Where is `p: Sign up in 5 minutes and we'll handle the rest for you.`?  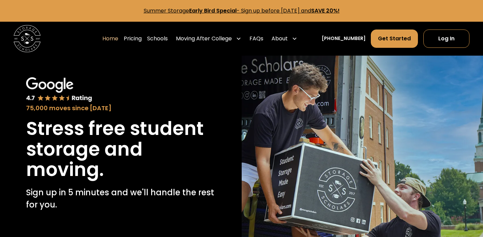
p: Sign up in 5 minutes and we'll handle the rest for you. is located at coordinates (121, 199).